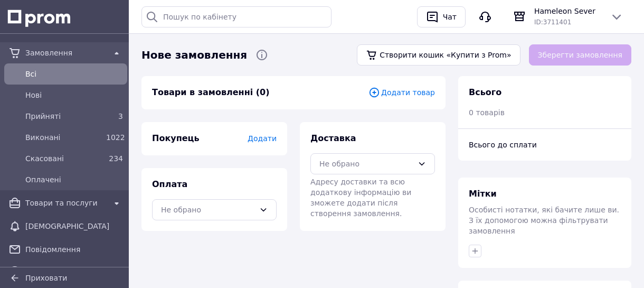  What do you see at coordinates (360, 198) in the screenshot?
I see `span: Адресу доставки та всю додаткову інформацію ви зможете додати після створення замовлення.` at bounding box center [360, 198].